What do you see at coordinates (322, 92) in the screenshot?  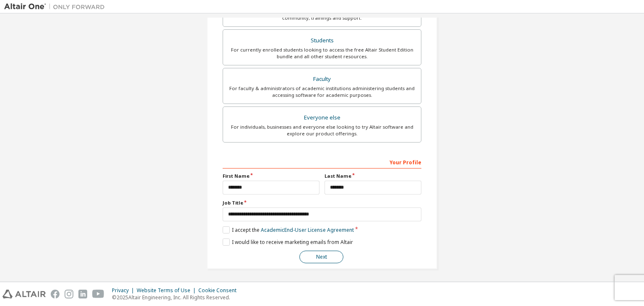 I see `div: For faculty & administrators of academic institutions administering students and accessing softwa...` at bounding box center [322, 92].